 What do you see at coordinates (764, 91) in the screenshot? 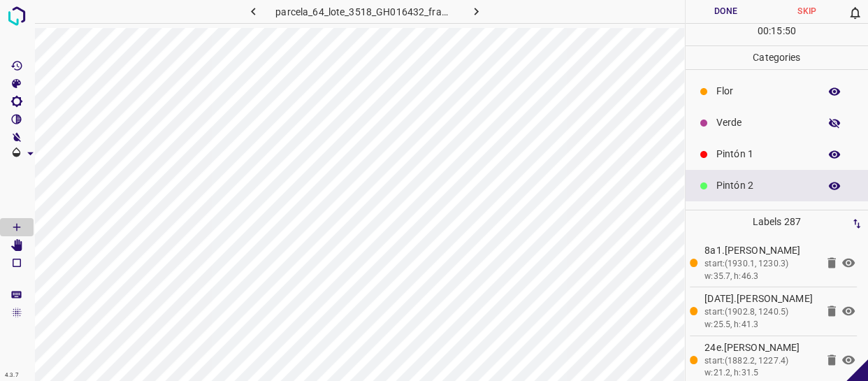
I see `p: Flor` at bounding box center [764, 91].